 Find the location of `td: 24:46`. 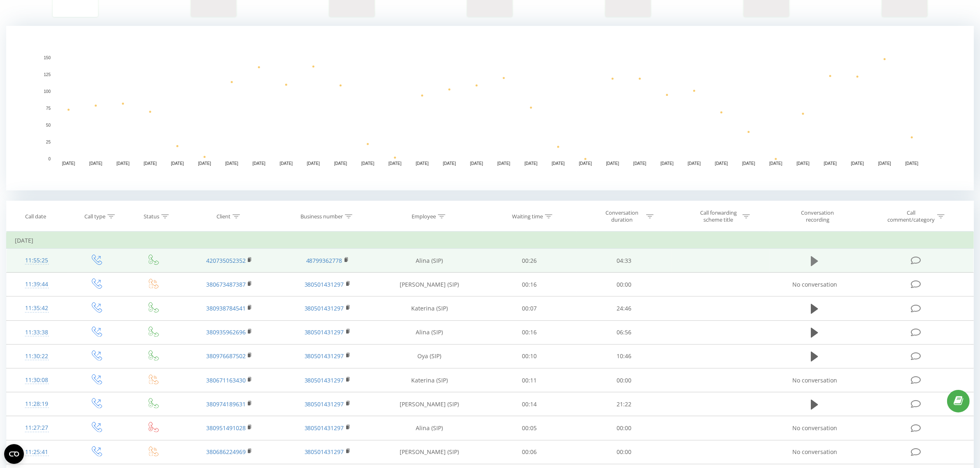

td: 24:46 is located at coordinates (624, 308).